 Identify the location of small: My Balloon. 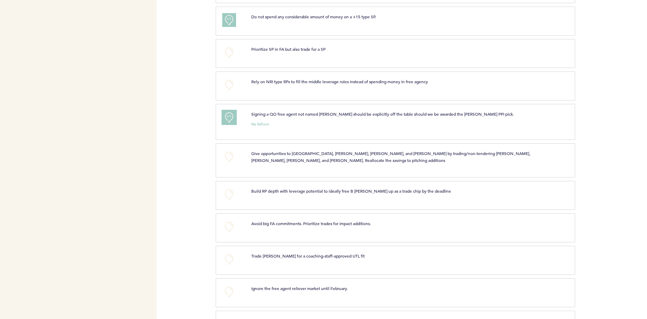
(260, 124).